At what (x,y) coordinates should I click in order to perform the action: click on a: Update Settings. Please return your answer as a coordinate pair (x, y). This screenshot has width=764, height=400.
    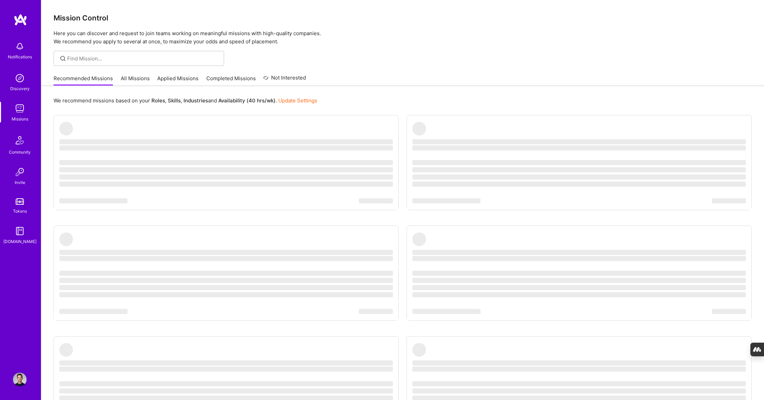
    Looking at the image, I should click on (298, 100).